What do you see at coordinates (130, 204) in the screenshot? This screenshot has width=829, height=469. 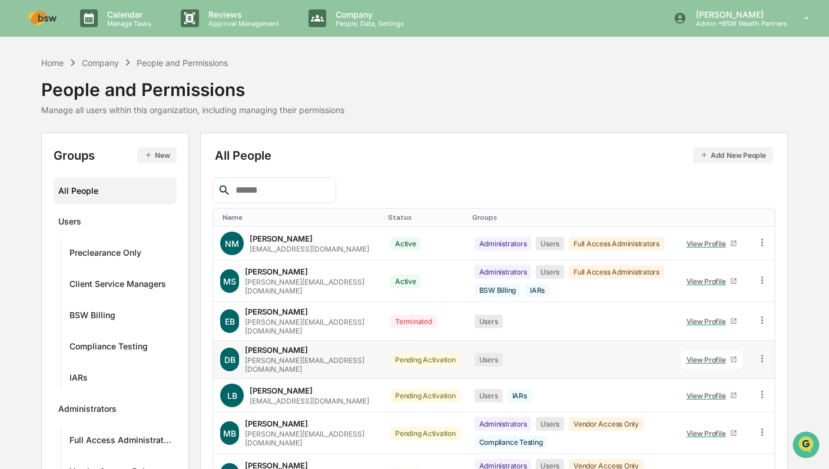 I see `span: Pylon` at bounding box center [130, 204].